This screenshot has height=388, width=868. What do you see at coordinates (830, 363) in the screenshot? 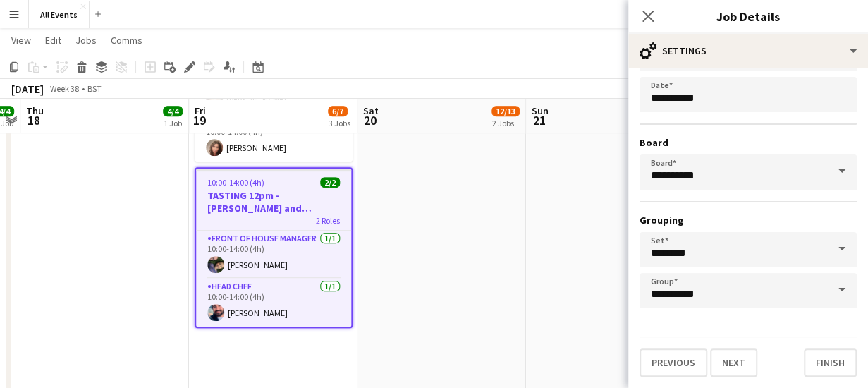
I see `button: Finish` at bounding box center [830, 363].